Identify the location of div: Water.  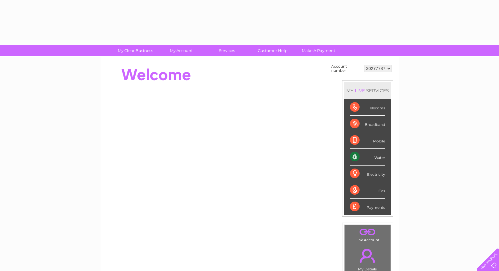
(367, 157).